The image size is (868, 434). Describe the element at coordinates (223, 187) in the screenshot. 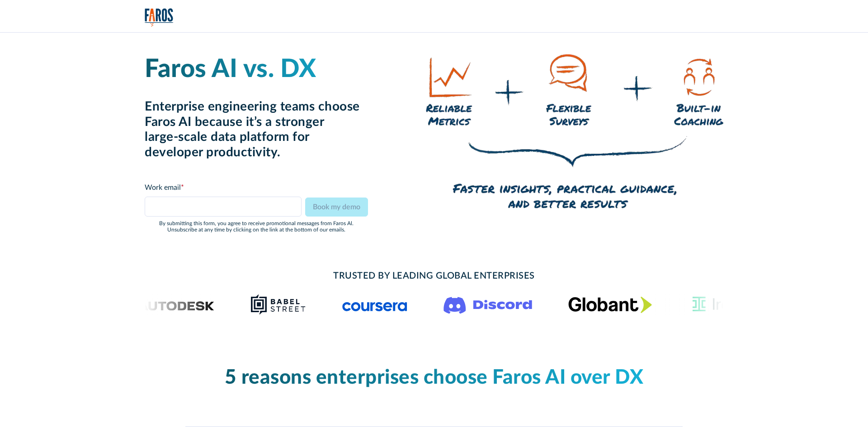

I see `div: Work email` at that location.